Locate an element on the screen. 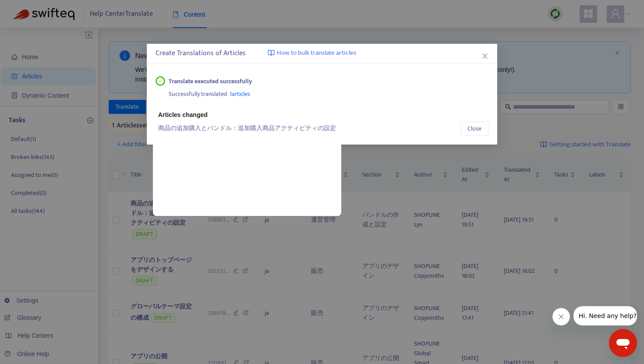 The image size is (644, 364). a: How to bulk translate articles is located at coordinates (312, 53).